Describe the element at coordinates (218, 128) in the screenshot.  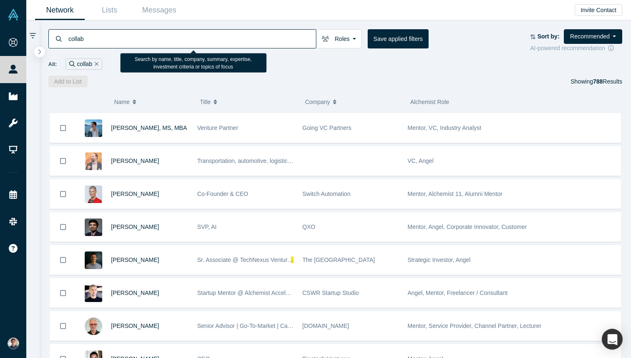
I see `span: Venture Partner` at that location.